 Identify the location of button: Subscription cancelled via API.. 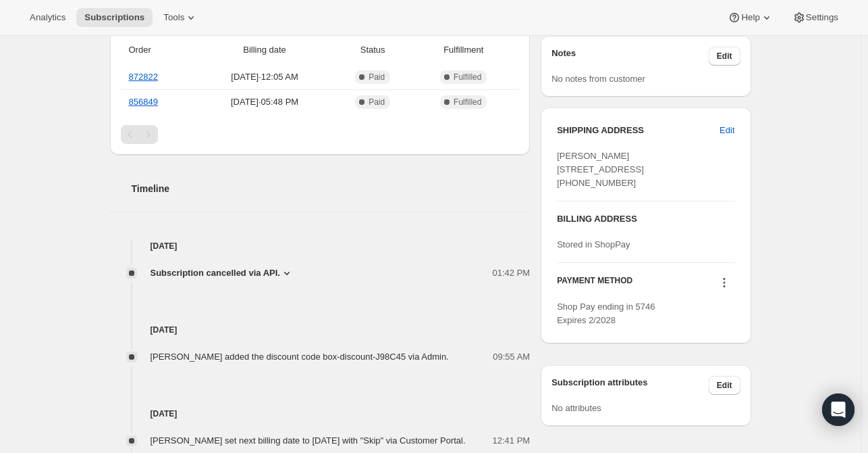
(222, 273).